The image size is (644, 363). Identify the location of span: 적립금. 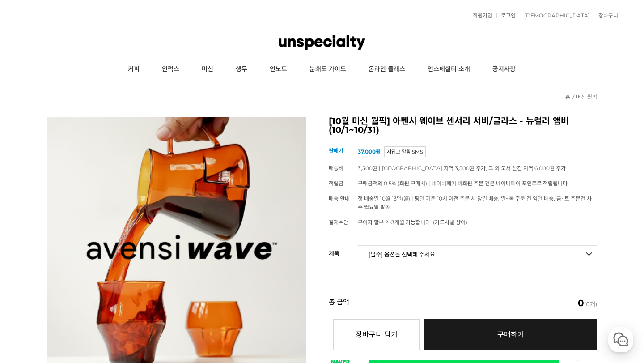
(336, 183).